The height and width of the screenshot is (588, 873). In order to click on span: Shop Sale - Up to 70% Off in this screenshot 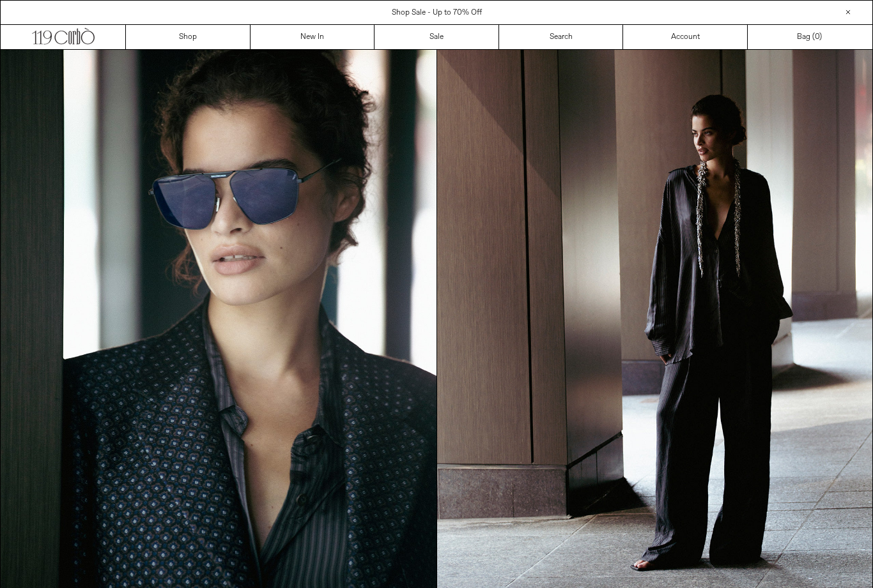, I will do `click(436, 13)`.